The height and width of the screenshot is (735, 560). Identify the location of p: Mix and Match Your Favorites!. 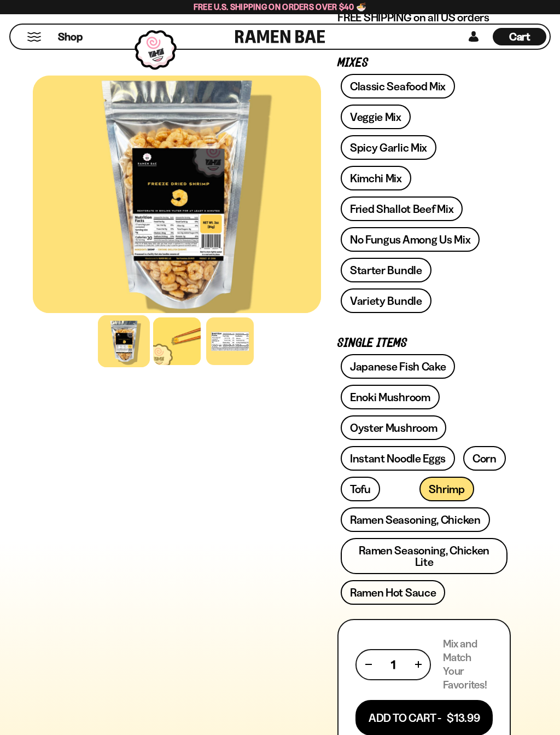
(468, 664).